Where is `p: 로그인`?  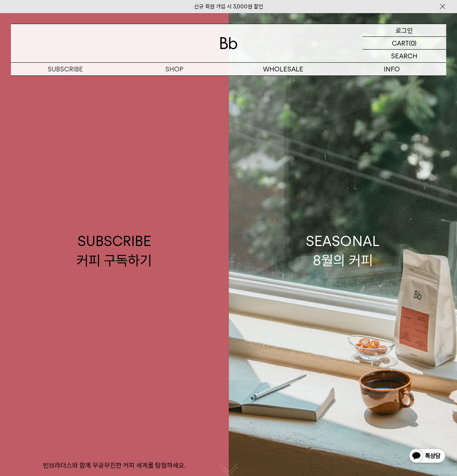
p: 로그인 is located at coordinates (405, 30).